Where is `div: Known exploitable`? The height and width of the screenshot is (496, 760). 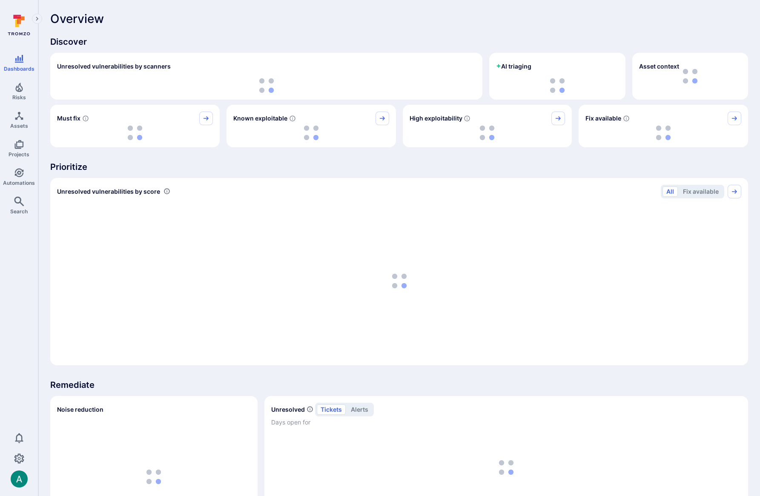
div: Known exploitable is located at coordinates (311, 126).